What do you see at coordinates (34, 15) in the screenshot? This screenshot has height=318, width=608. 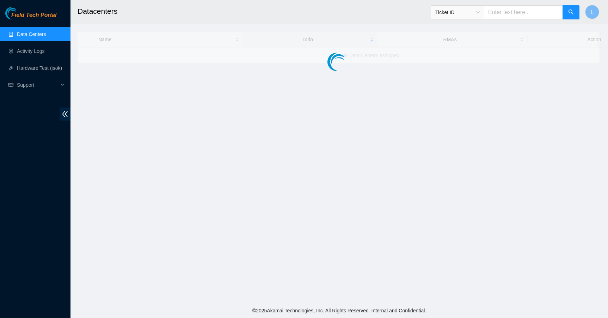 I see `span: Field Tech Portal` at bounding box center [34, 15].